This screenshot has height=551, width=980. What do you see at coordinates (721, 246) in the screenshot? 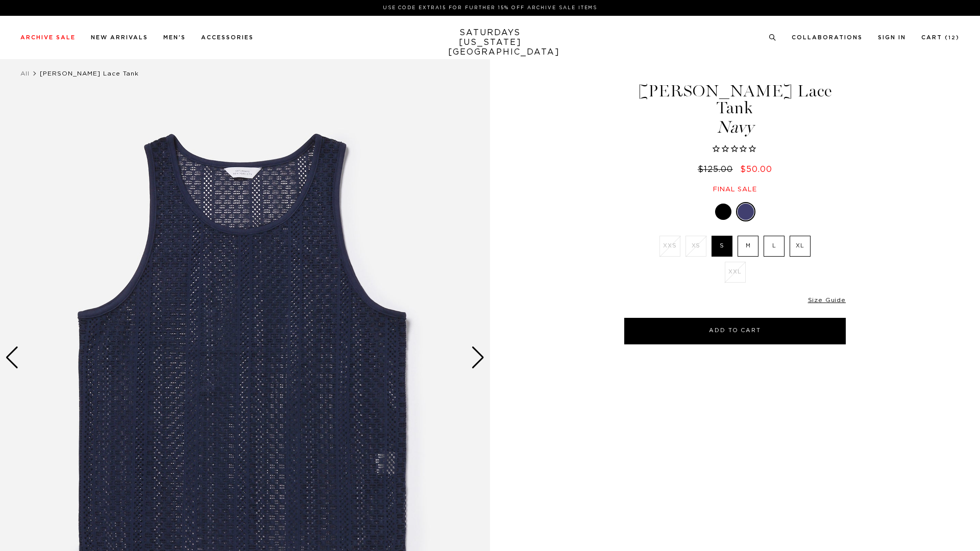
I see `label: S` at bounding box center [721, 246].